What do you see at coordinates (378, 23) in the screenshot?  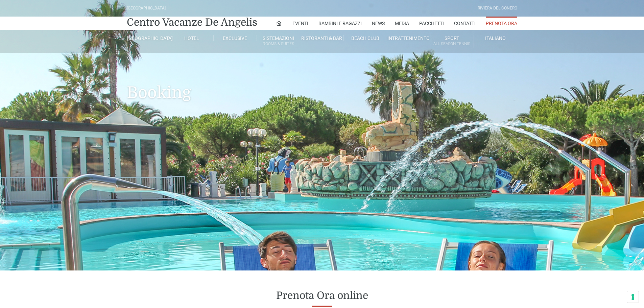 I see `a: News` at bounding box center [378, 23].